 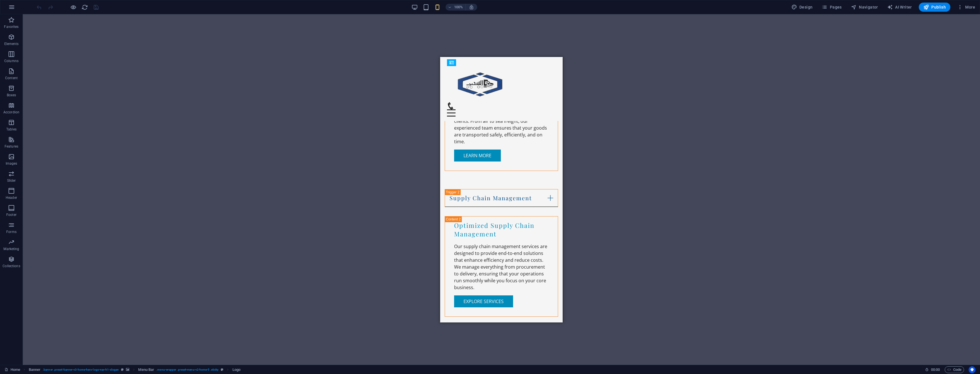 What do you see at coordinates (972, 370) in the screenshot?
I see `button: Usercentrics` at bounding box center [972, 370].